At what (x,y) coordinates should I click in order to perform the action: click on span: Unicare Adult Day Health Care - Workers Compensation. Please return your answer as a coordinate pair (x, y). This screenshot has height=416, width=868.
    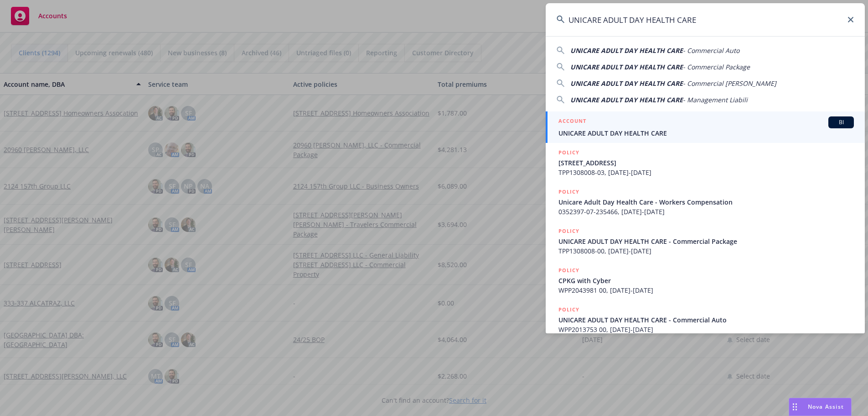
    Looking at the image, I should click on (706, 202).